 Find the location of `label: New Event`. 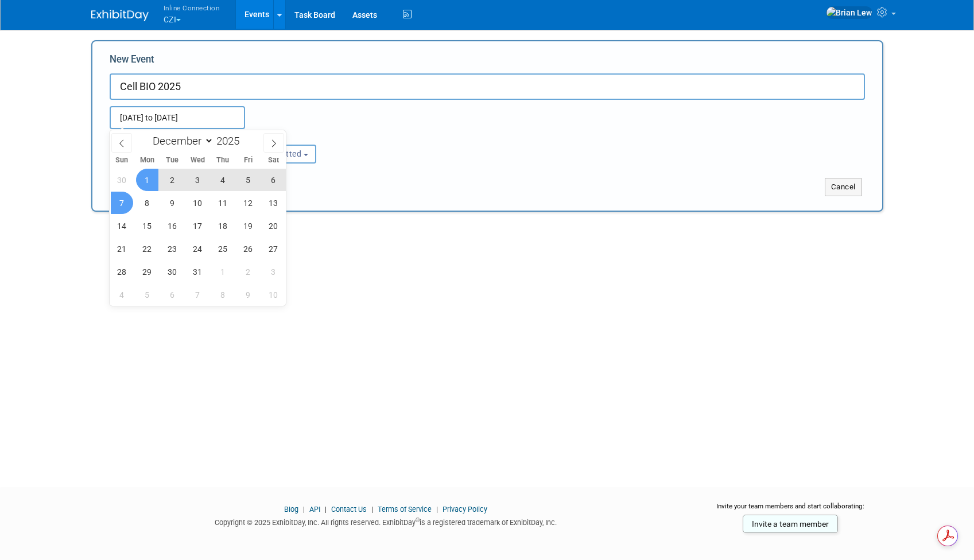

label: New Event is located at coordinates (132, 61).